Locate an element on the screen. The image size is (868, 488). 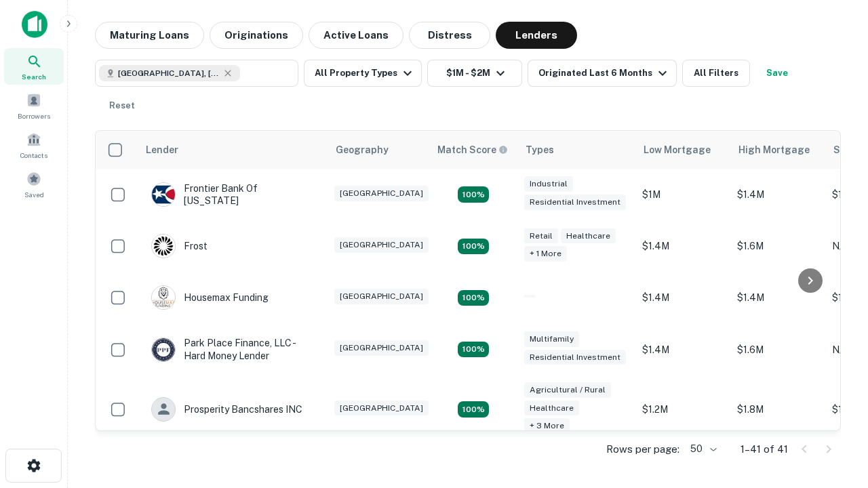
button: Lenders is located at coordinates (536, 35).